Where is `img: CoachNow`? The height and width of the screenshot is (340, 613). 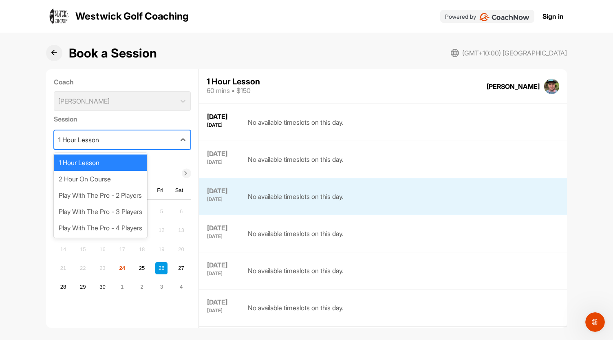
img: CoachNow is located at coordinates (504, 17).